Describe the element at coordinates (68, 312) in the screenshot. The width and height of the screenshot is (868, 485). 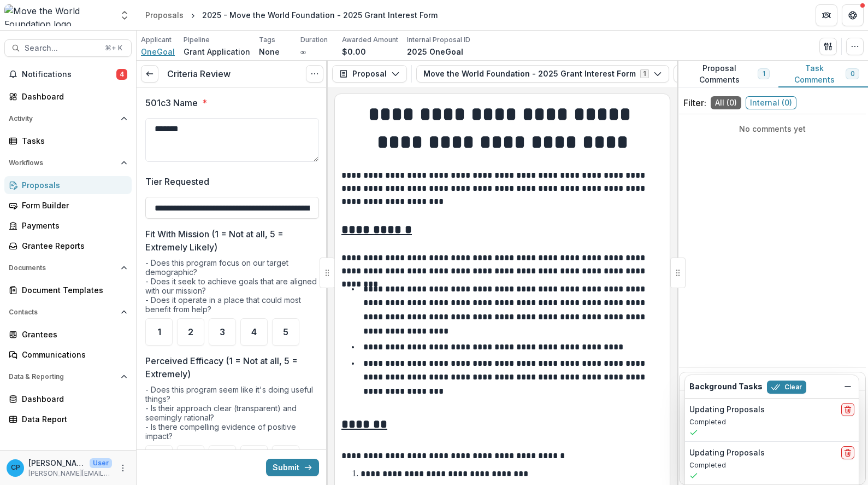
I see `button: Open Contacts` at that location.